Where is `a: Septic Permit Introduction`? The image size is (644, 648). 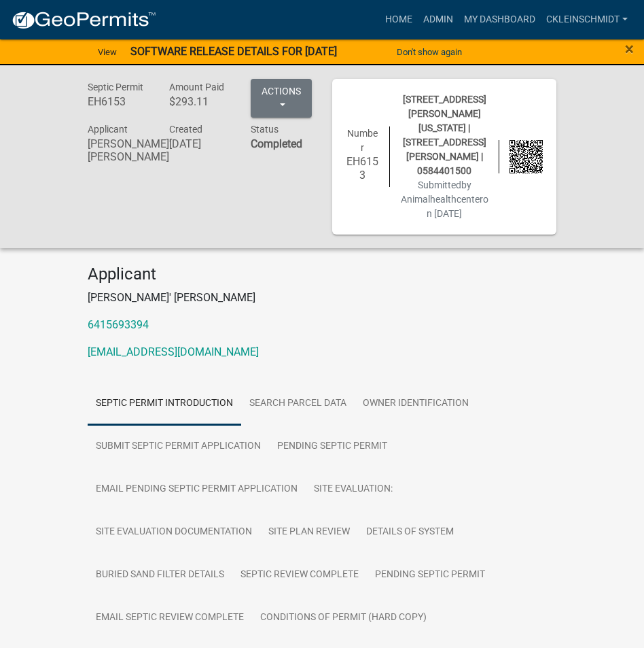
a: Septic Permit Introduction is located at coordinates (164, 404).